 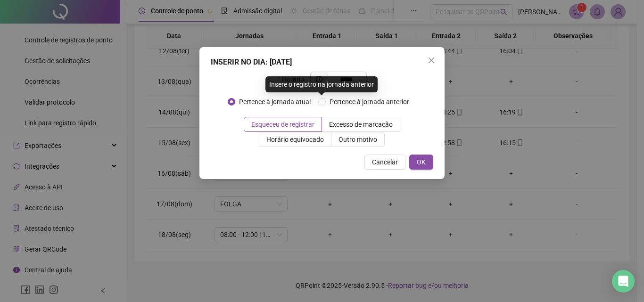 What do you see at coordinates (322, 84) in the screenshot?
I see `div: Insere o registro na jornada anterior` at bounding box center [322, 84].